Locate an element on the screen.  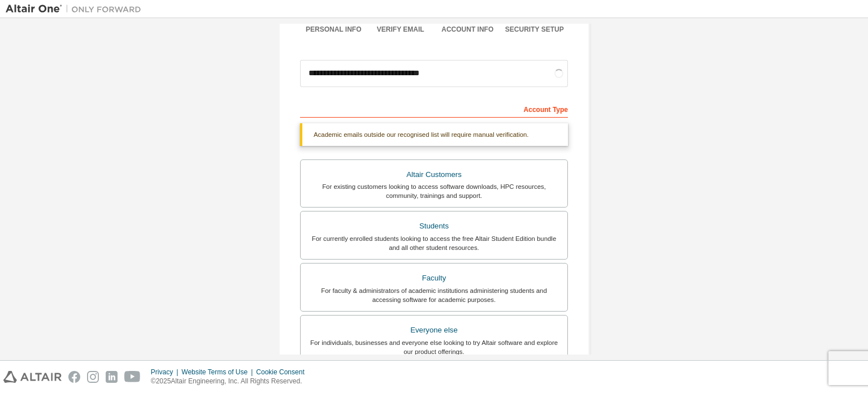
img: altair_logo.svg is located at coordinates (32, 377).